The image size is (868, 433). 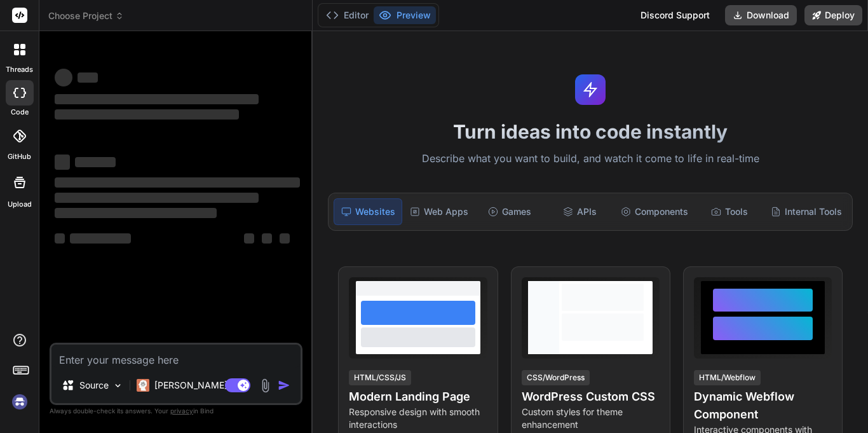 I want to click on div: Websites, so click(x=368, y=212).